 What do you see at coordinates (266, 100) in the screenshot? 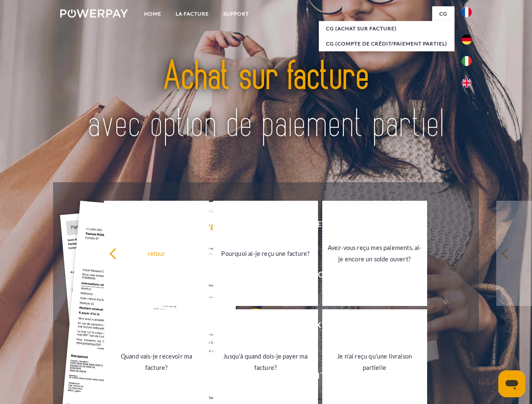
I see `img: title-powerpay_fr.svg` at bounding box center [266, 100].